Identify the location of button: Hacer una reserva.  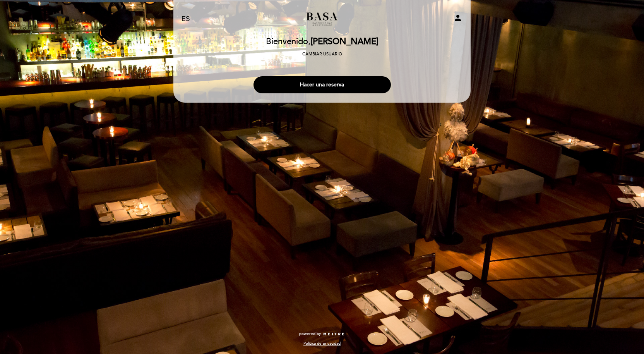
(322, 85).